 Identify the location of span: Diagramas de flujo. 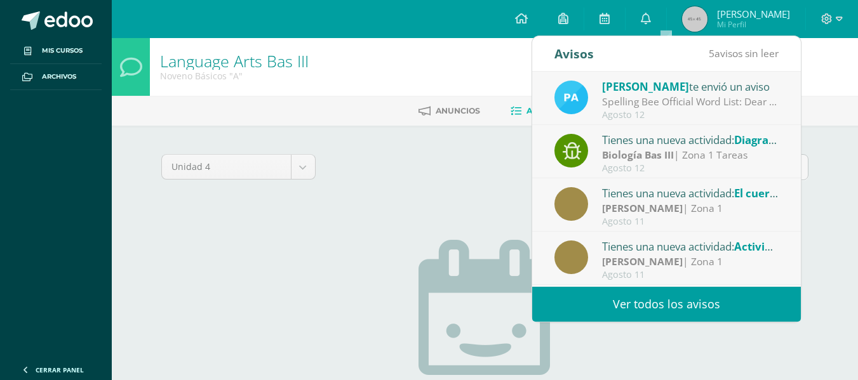
(783, 140).